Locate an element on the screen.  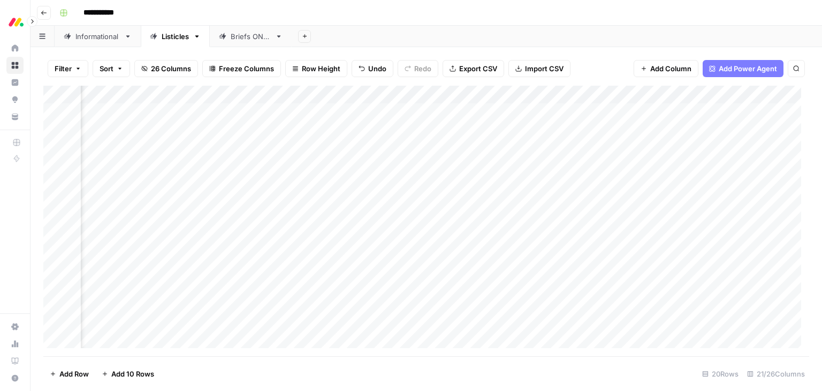
span: Sort is located at coordinates (106, 68).